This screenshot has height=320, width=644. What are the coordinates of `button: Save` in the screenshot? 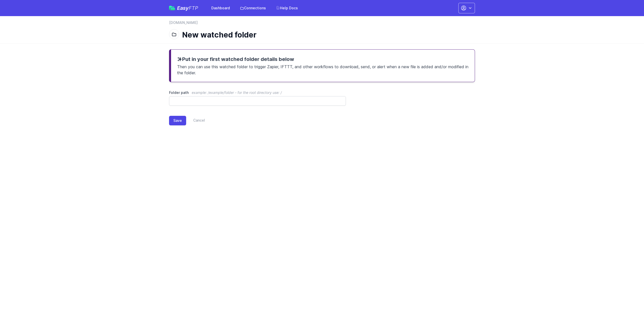 It's located at (177, 121).